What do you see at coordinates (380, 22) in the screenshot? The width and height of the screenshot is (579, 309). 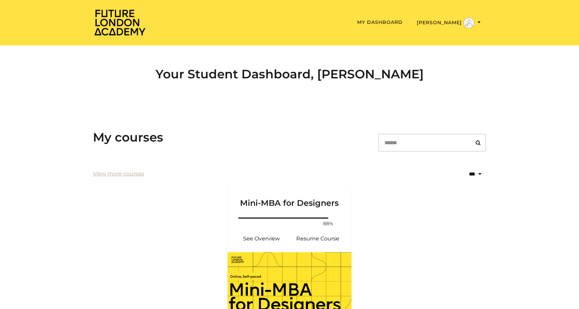 I see `a: My Dashboard` at bounding box center [380, 22].